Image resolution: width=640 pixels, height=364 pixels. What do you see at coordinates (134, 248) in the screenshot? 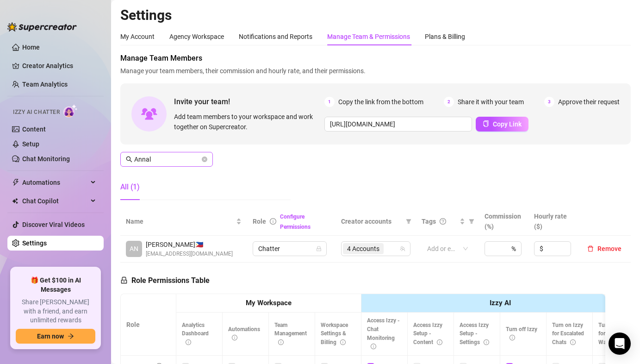
I see `span: AN` at bounding box center [134, 248].